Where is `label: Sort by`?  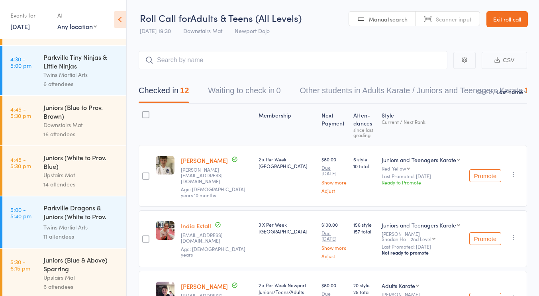 label: Sort by is located at coordinates (486, 92).